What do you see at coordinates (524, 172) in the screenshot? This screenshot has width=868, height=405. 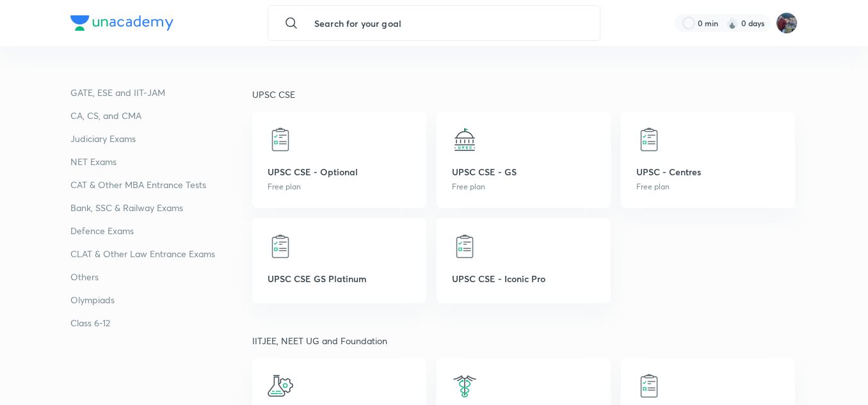 I see `p: UPSC CSE - GS` at bounding box center [524, 172].